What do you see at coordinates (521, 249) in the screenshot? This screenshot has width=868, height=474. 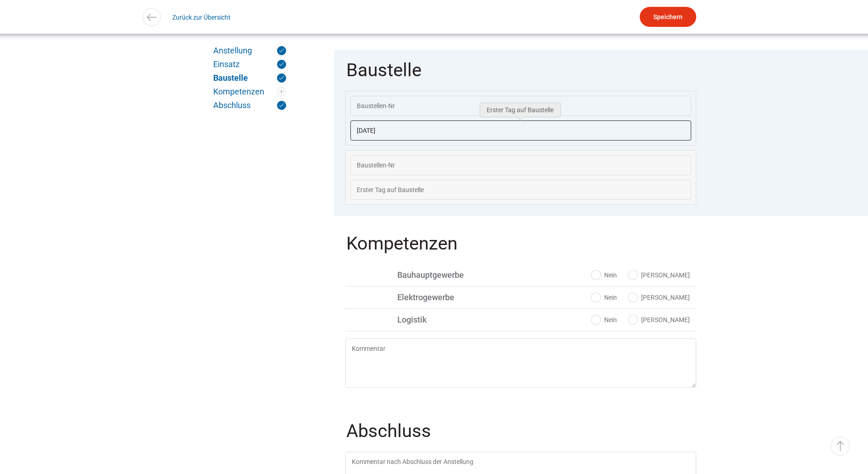 I see `legend: Kompetenzen` at bounding box center [521, 249].